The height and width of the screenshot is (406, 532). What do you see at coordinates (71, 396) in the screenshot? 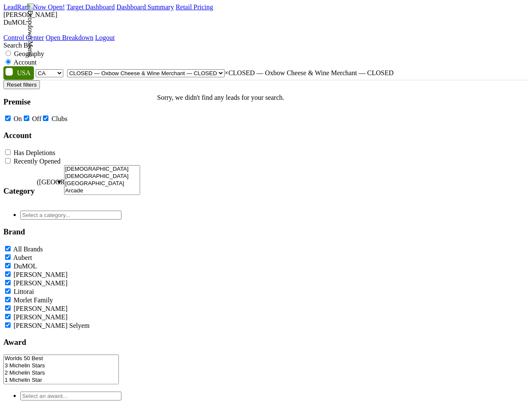
I see `input: Select an award...` at bounding box center [71, 396].